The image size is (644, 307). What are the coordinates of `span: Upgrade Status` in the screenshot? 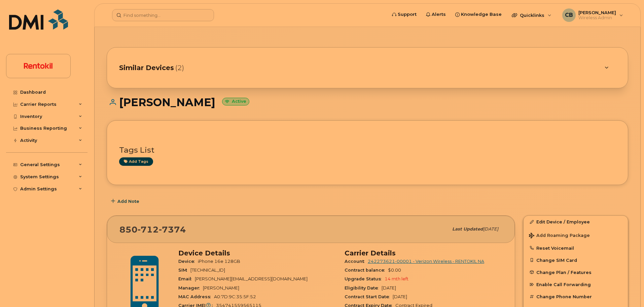 It's located at (364, 279).